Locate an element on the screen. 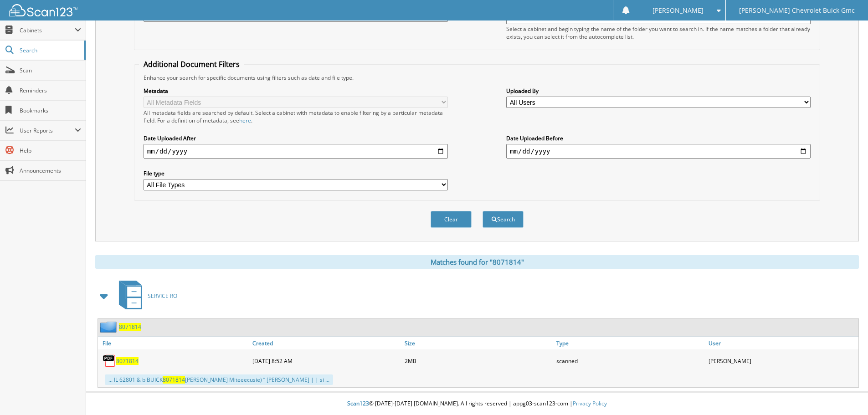 The width and height of the screenshot is (868, 415). span: Scan is located at coordinates (50, 70).